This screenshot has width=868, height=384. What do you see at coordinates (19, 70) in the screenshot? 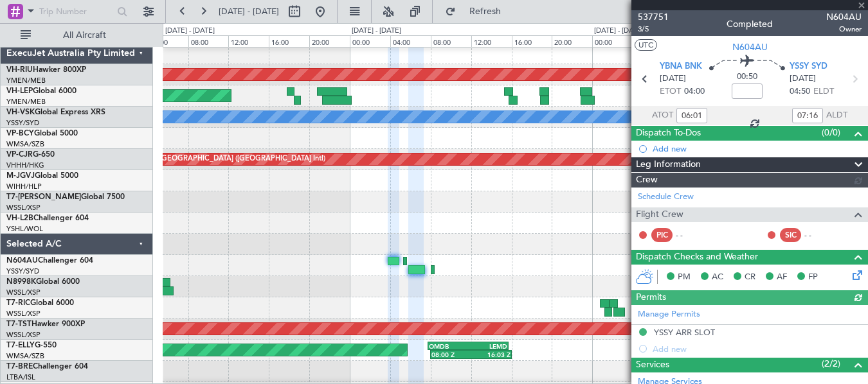
I see `span: VH-RIU` at bounding box center [19, 70].